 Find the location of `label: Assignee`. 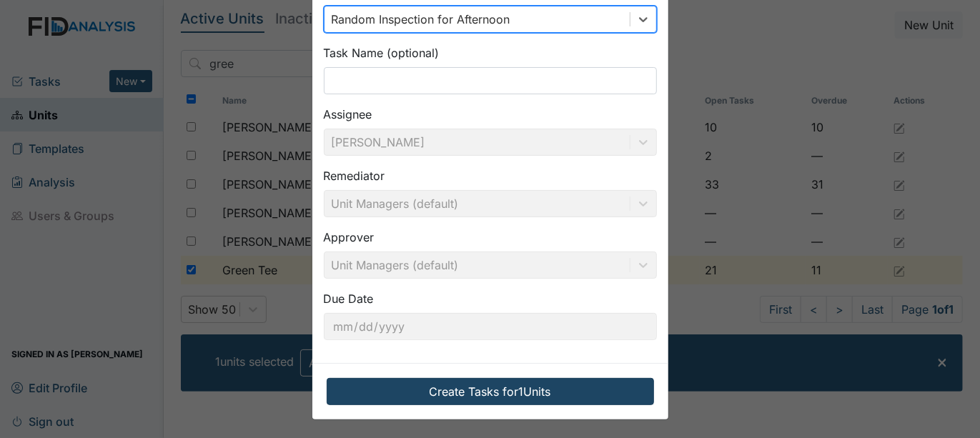

label: Assignee is located at coordinates (348, 115).